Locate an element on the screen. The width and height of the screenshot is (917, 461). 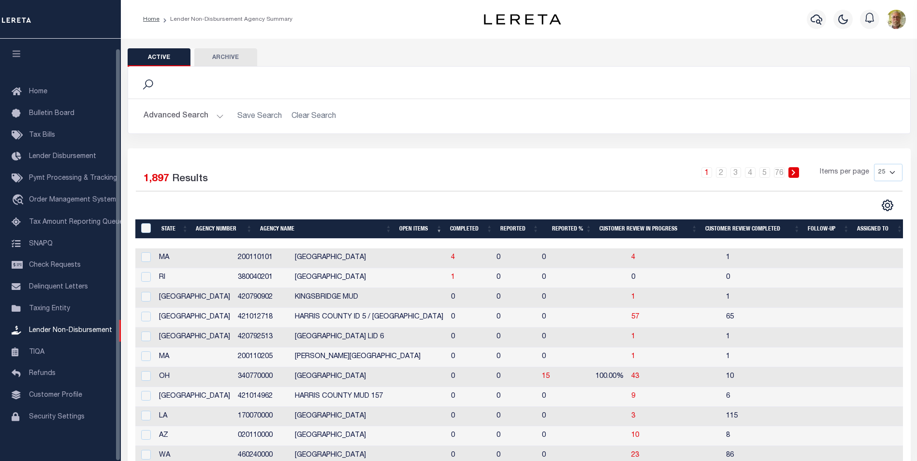
a: 43 is located at coordinates (635, 377).